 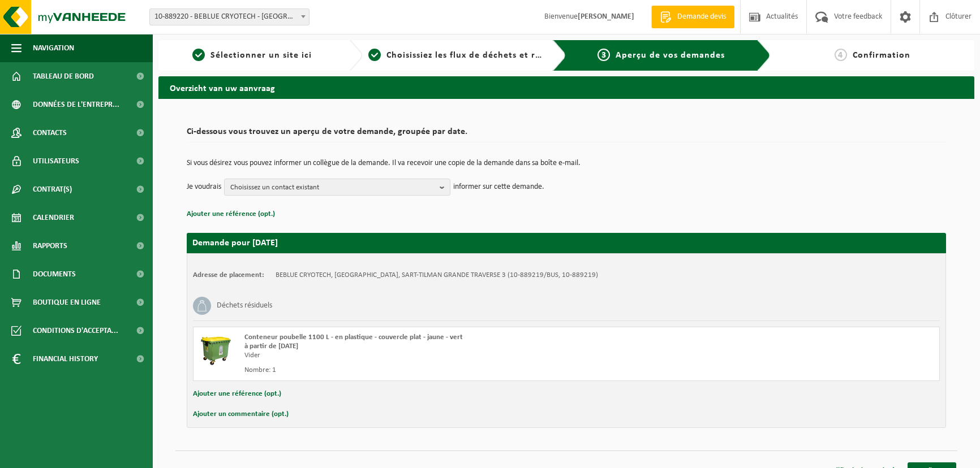 I want to click on a: 2Choisissiez les flux de déchets et récipients, so click(x=456, y=55).